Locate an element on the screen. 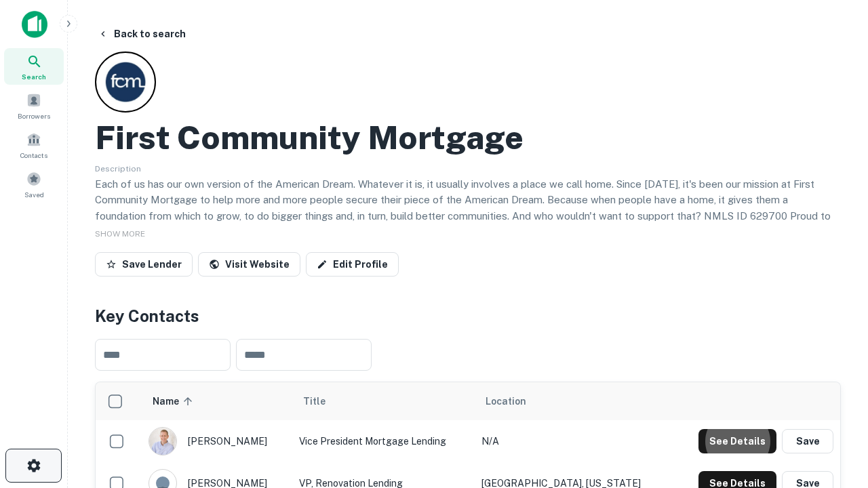 The image size is (868, 488). button: Save is located at coordinates (807, 441).